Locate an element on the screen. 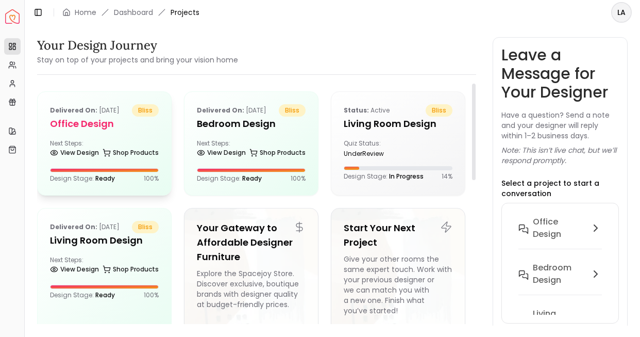  button: LA is located at coordinates (622, 12).